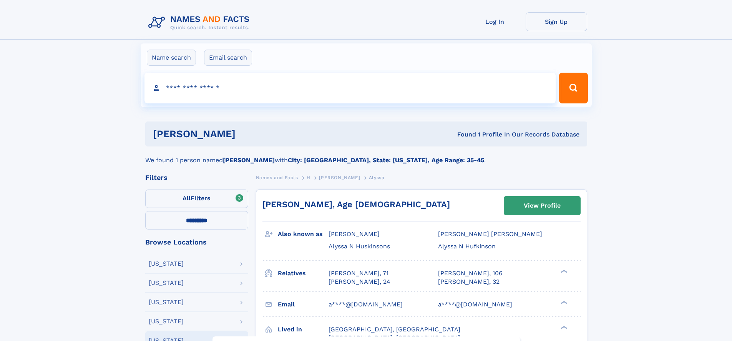  What do you see at coordinates (171, 58) in the screenshot?
I see `label: Name search` at bounding box center [171, 58].